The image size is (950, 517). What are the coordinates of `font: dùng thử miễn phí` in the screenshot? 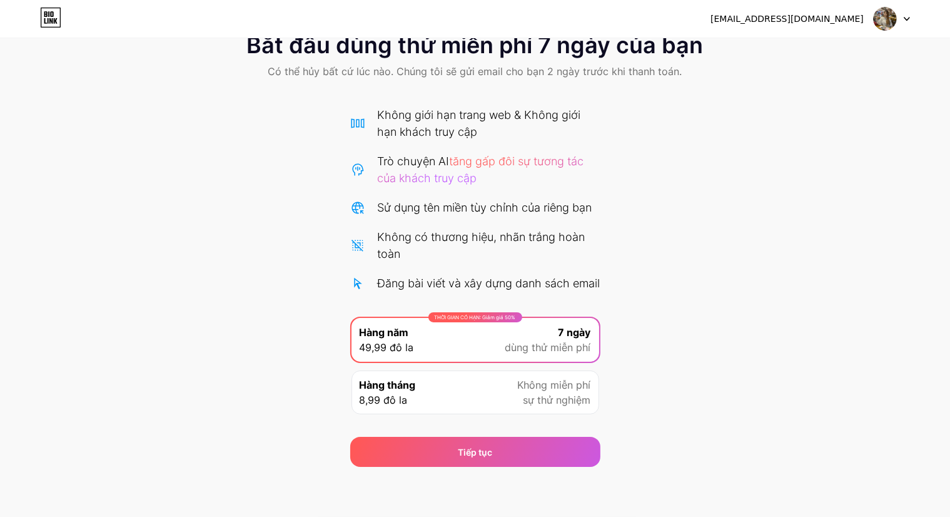 It's located at (548, 347).